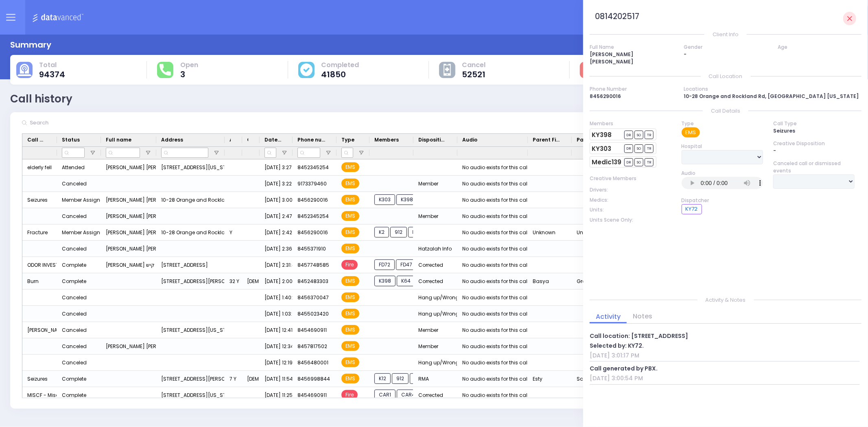 The width and height of the screenshot is (868, 427). I want to click on div: Summary, so click(30, 45).